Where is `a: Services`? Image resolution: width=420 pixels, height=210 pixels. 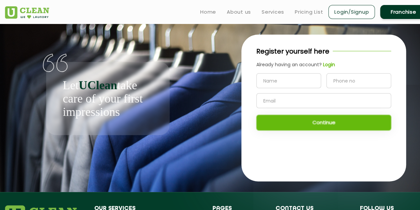
a: Services is located at coordinates (273, 12).